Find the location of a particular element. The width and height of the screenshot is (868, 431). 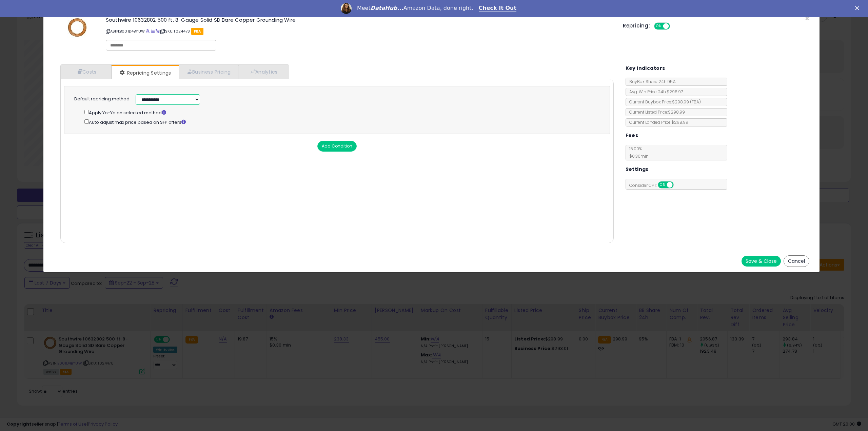

span: $0.30 min is located at coordinates (637, 156).